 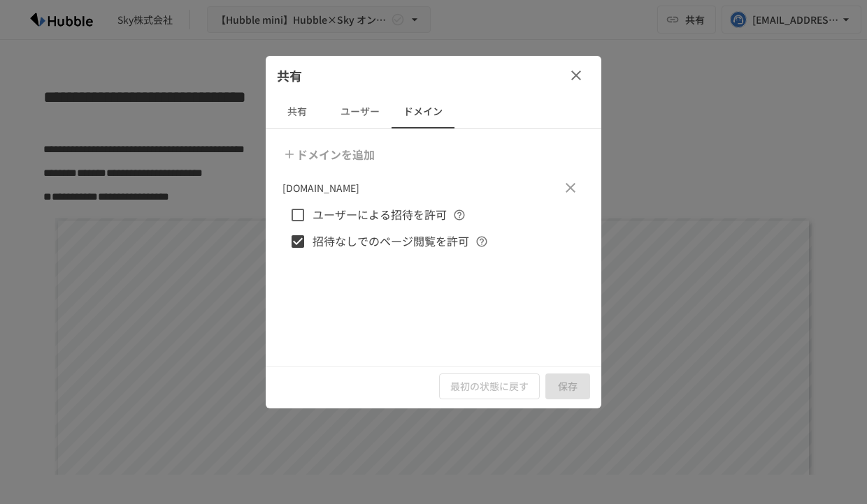 What do you see at coordinates (423, 112) in the screenshot?
I see `button: ドメイン` at bounding box center [423, 112].